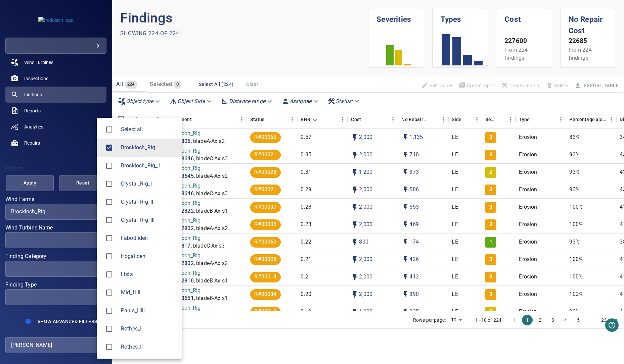 The width and height of the screenshot is (624, 364). Describe the element at coordinates (148, 311) in the screenshot. I see `div: Wind Farms Pauls_Hill` at that location.